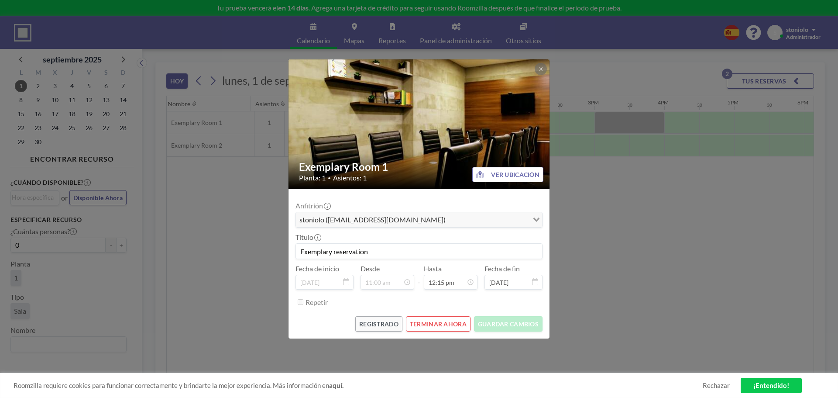 This screenshot has width=838, height=398. What do you see at coordinates (438, 324) in the screenshot?
I see `button: TERMINAR AHORA` at bounding box center [438, 324].